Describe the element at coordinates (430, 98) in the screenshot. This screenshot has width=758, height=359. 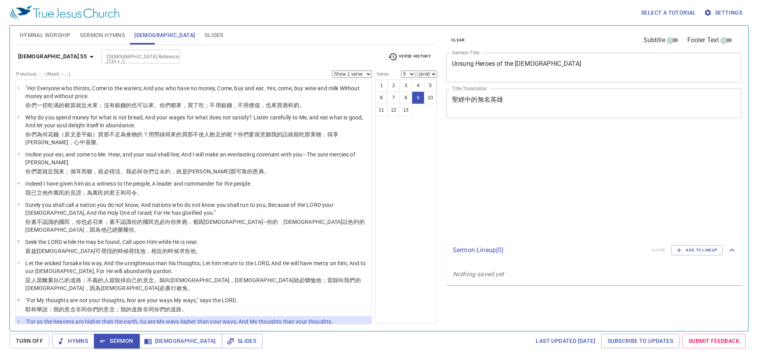
I see `button: 10` at that location.